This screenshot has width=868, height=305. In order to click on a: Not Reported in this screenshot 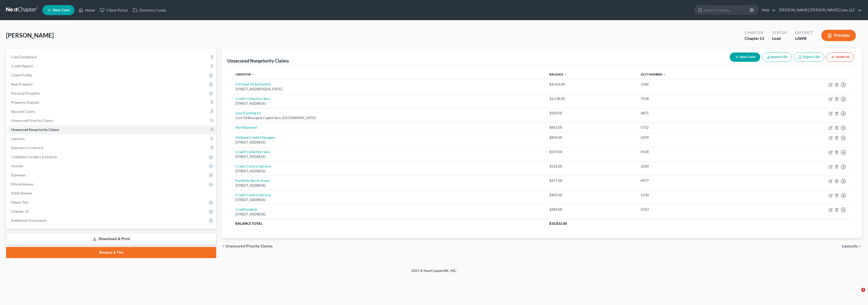, I will do `click(246, 127)`.